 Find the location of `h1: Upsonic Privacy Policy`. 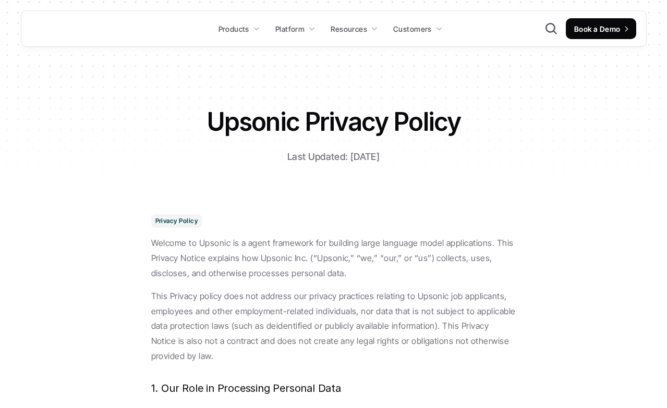

h1: Upsonic Privacy Policy is located at coordinates (334, 121).